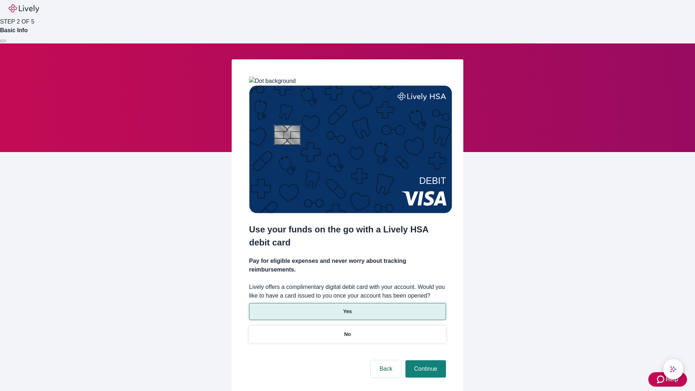  Describe the element at coordinates (668, 380) in the screenshot. I see `button: Zendesk support iconHelp` at that location.